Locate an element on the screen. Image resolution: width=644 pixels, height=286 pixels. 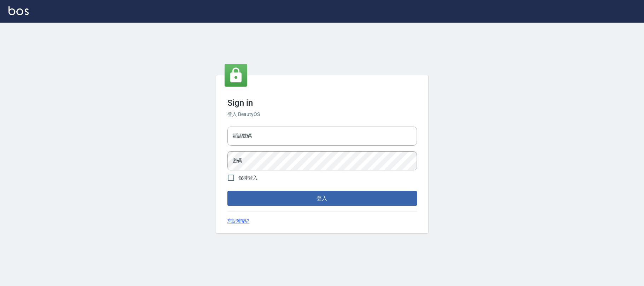
img: Logo is located at coordinates (19, 11).